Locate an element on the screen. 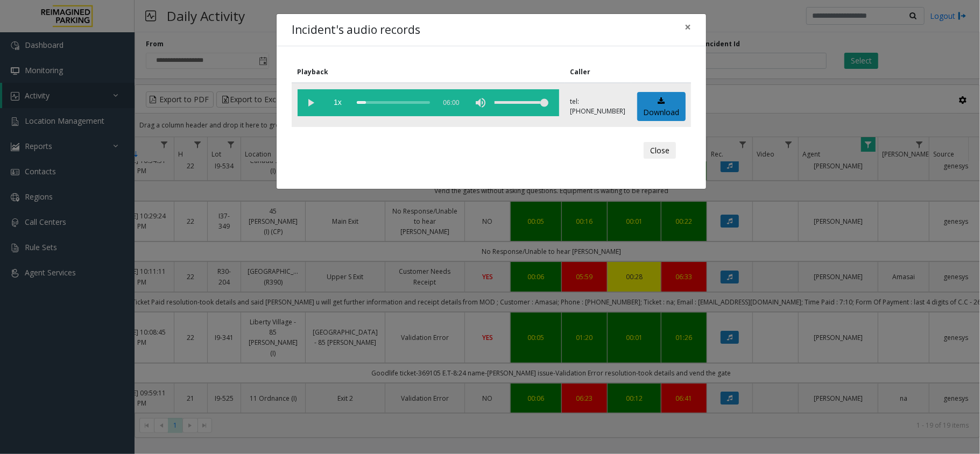 This screenshot has width=980, height=454. th: Caller is located at coordinates (598, 72).